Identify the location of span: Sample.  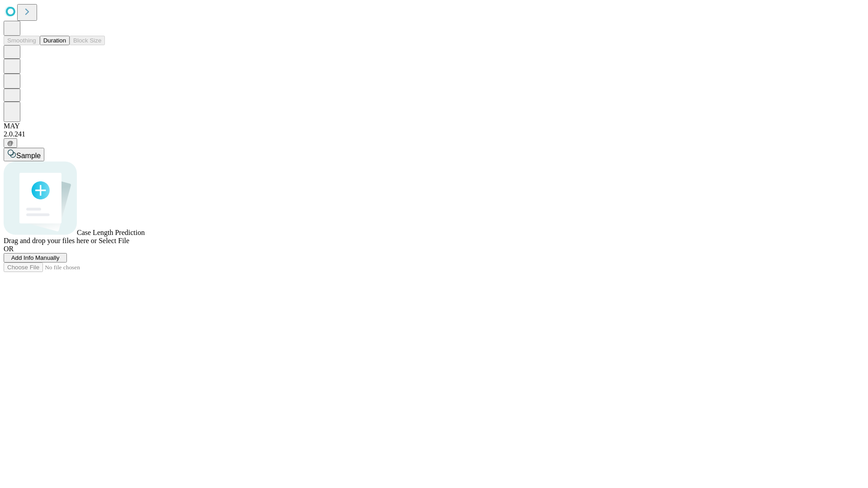
(29, 155).